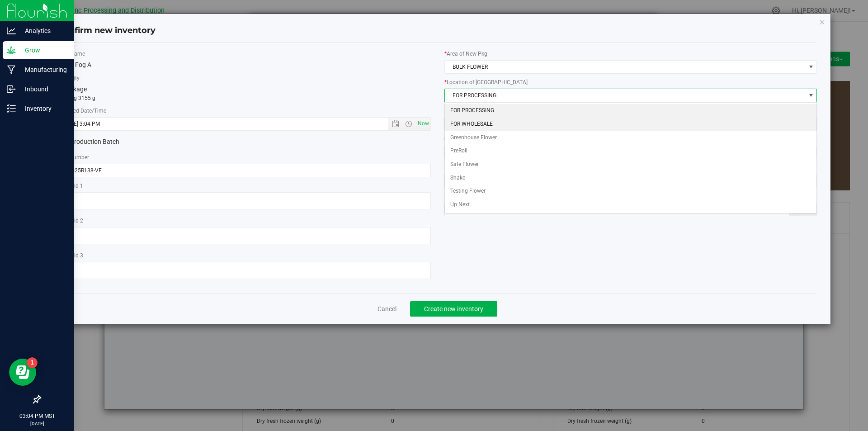 This screenshot has width=868, height=431. What do you see at coordinates (244, 221) in the screenshot?
I see `label: Ref Field 2` at bounding box center [244, 221].